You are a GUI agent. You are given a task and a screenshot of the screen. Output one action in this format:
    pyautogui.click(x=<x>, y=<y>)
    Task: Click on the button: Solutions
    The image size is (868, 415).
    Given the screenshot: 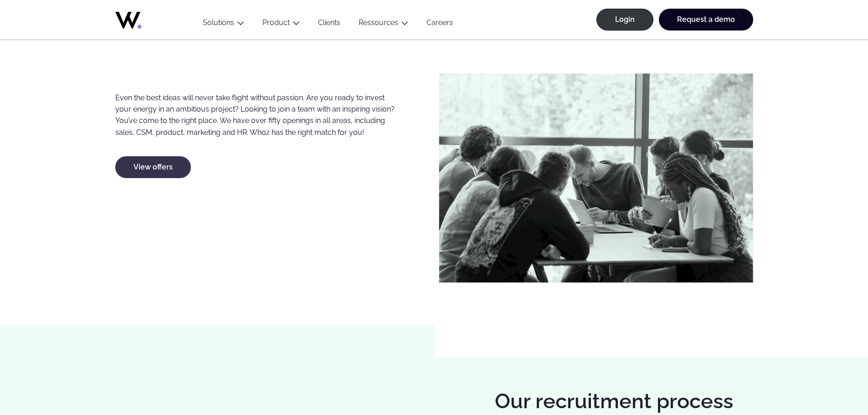 What is the action you would take?
    pyautogui.click(x=223, y=24)
    